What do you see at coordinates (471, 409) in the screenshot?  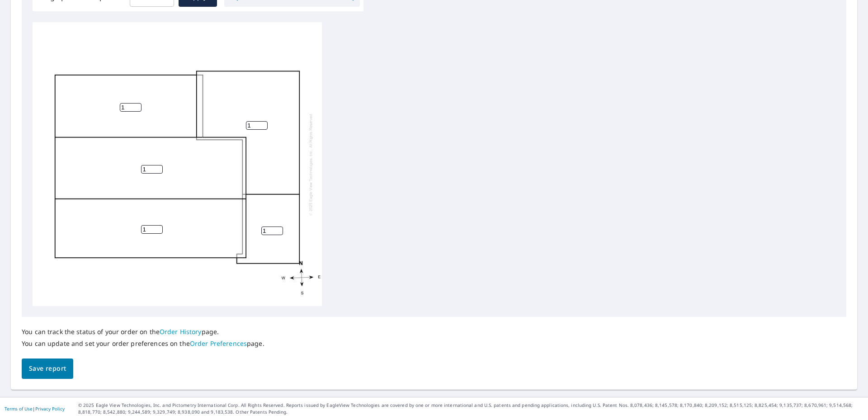 I see `p: © 2025 Eagle View Technologies, Inc. and Pictometry International Corp. All Rights Reserved. Repo...` at bounding box center [471, 409].